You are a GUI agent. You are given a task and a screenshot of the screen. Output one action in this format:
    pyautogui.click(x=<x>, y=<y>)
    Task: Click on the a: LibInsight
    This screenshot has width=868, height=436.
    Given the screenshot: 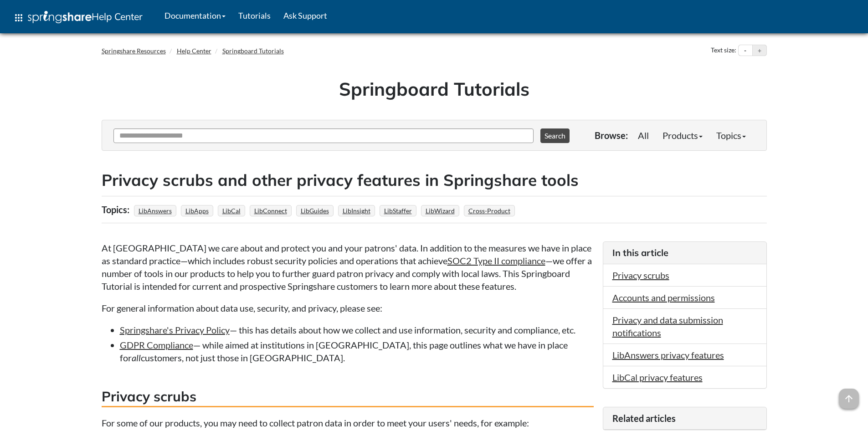 What is the action you would take?
    pyautogui.click(x=356, y=210)
    